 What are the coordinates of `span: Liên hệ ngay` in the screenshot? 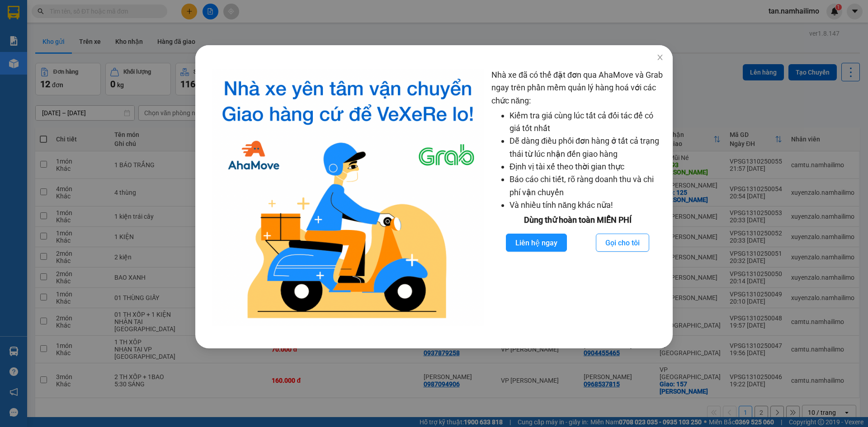 It's located at (537, 243).